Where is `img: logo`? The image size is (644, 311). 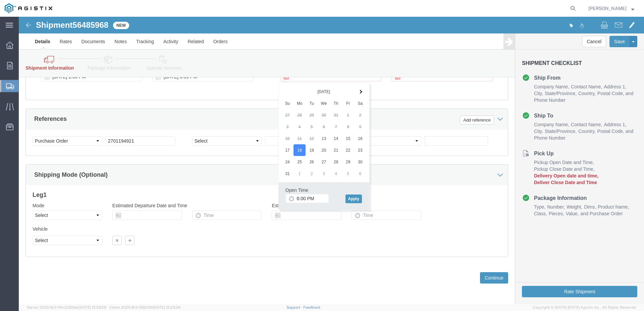
img: logo is located at coordinates (28, 8).